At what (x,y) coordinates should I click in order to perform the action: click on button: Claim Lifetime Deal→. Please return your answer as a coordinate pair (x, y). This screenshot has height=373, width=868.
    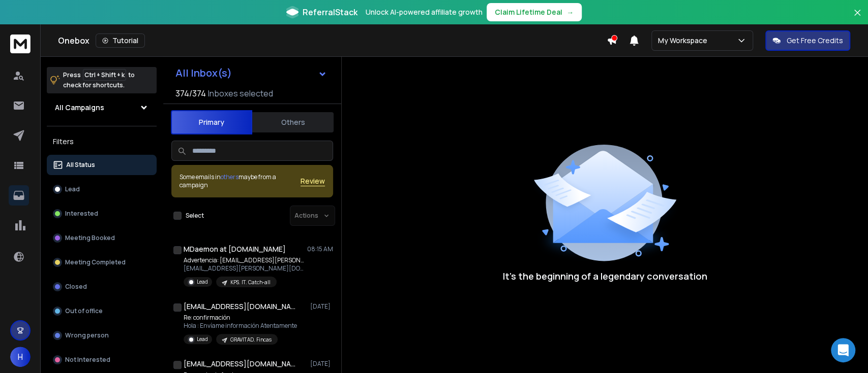
    Looking at the image, I should click on (534, 12).